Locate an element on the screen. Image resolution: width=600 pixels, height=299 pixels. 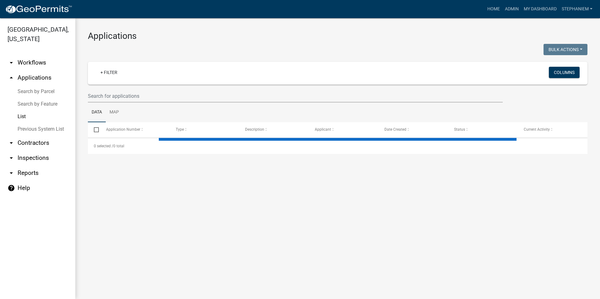
datatable-header-cell: Application Number is located at coordinates (135, 130).